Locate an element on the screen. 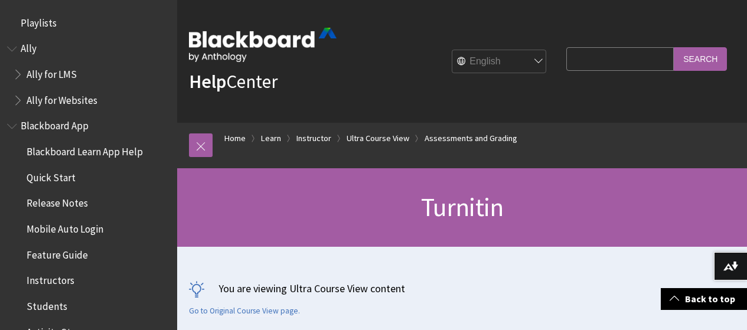 Image resolution: width=747 pixels, height=330 pixels. strong: Help is located at coordinates (207, 82).